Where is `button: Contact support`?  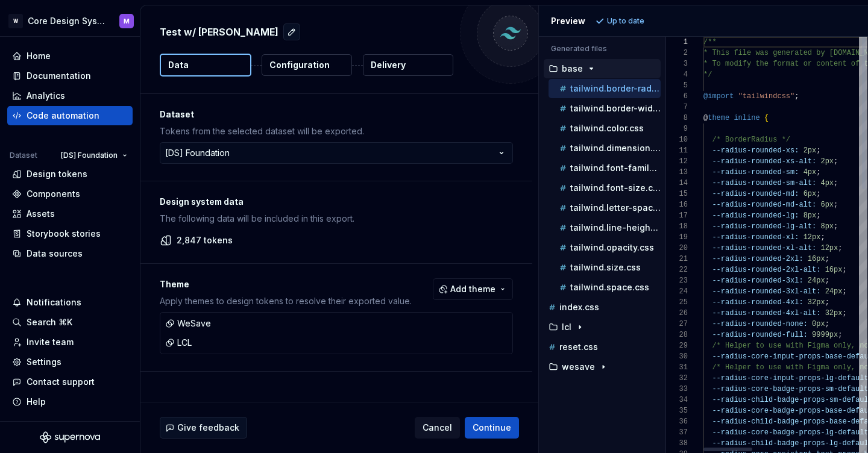 button: Contact support is located at coordinates (70, 382).